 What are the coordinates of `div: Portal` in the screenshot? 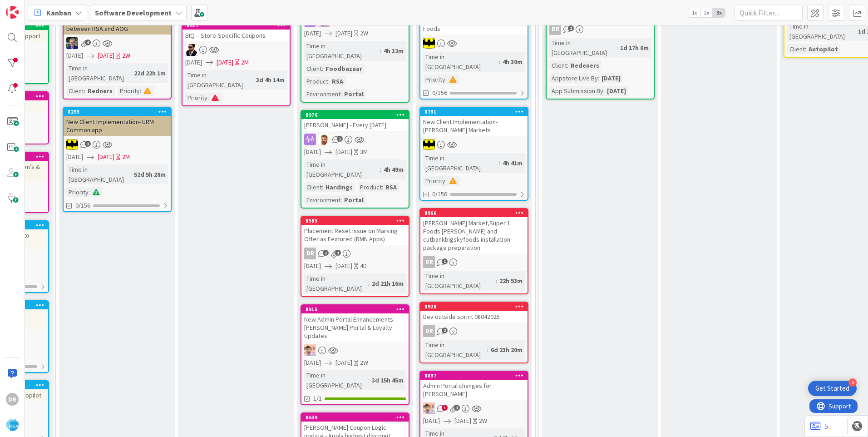 It's located at (353, 94).